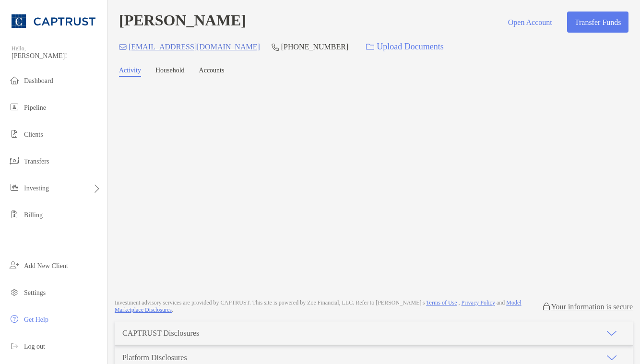 Image resolution: width=640 pixels, height=364 pixels. I want to click on img: settings icon, so click(14, 292).